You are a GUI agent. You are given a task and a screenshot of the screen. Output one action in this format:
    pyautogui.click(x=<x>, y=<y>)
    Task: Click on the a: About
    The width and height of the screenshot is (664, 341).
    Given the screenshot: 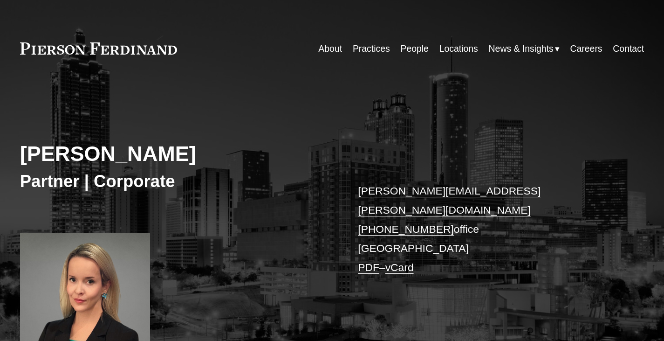 What is the action you would take?
    pyautogui.click(x=330, y=48)
    